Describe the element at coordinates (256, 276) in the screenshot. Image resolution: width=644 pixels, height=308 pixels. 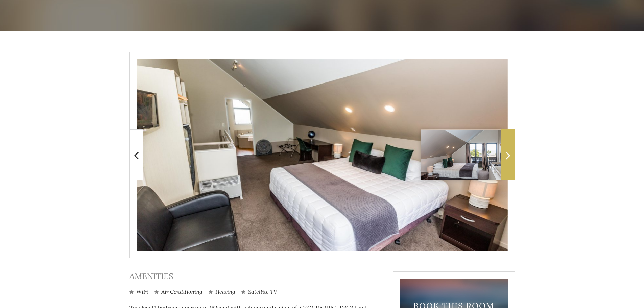
I see `h3: Amenities` at that location.